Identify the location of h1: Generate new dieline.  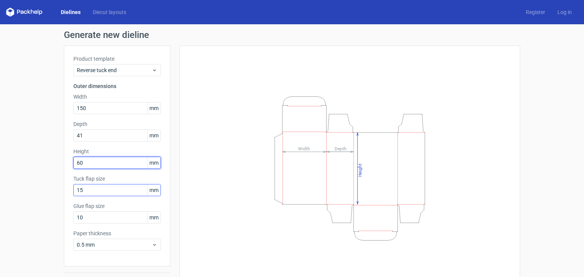
(292, 35).